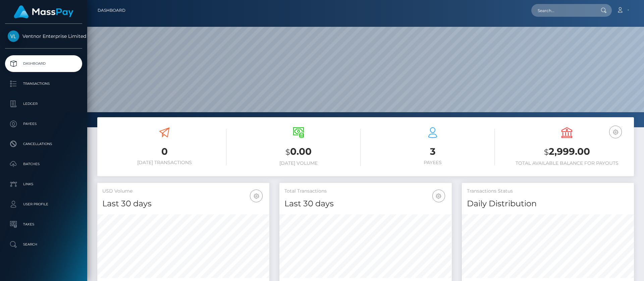 This screenshot has height=281, width=644. I want to click on p: Payees, so click(43, 124).